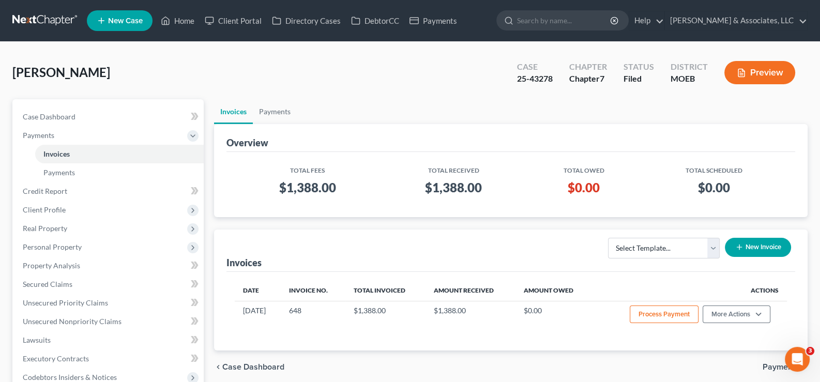  Describe the element at coordinates (218, 367) in the screenshot. I see `i: chevron_left` at that location.